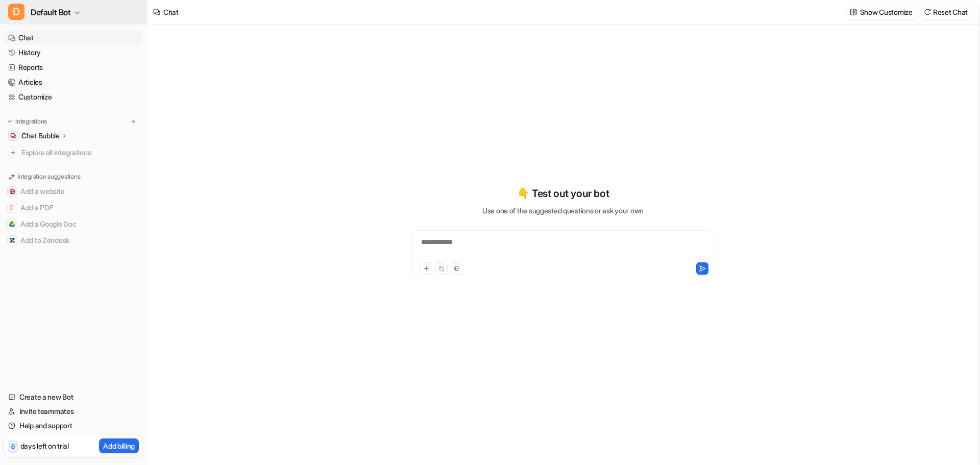 The height and width of the screenshot is (465, 980). I want to click on p: Add billing, so click(119, 446).